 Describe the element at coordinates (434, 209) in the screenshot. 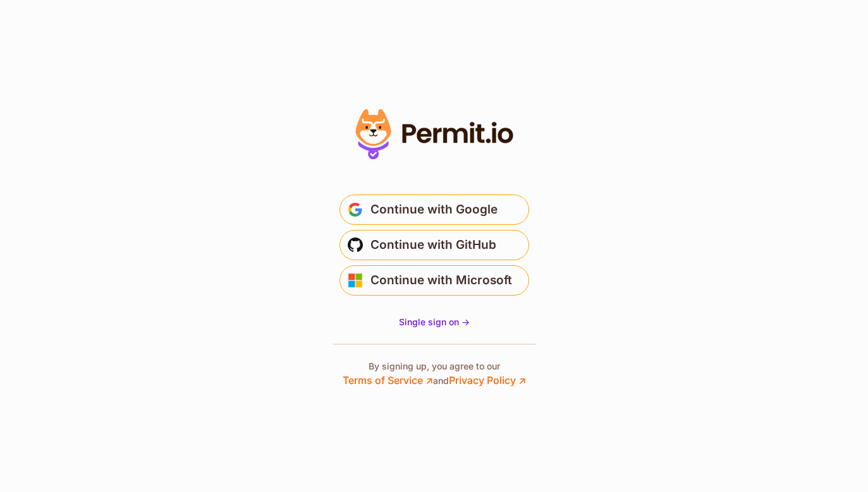

I see `button: Continue with Google` at that location.